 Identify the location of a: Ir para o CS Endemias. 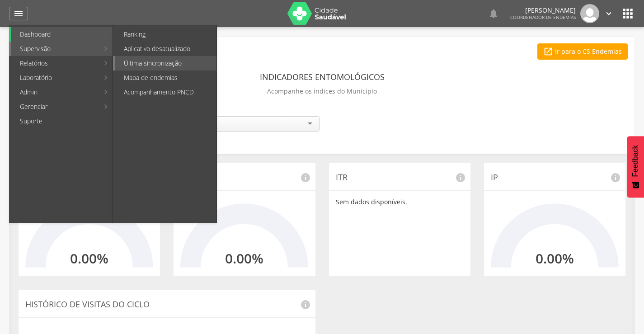
(583, 52).